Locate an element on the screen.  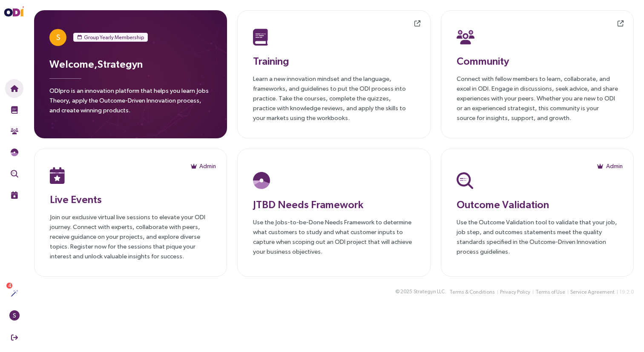
span: Service Agreement is located at coordinates (592, 292).